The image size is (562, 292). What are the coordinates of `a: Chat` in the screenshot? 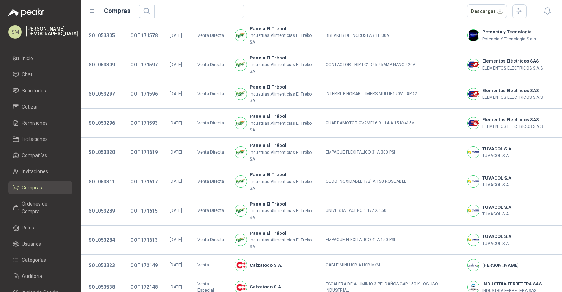 It's located at (40, 75).